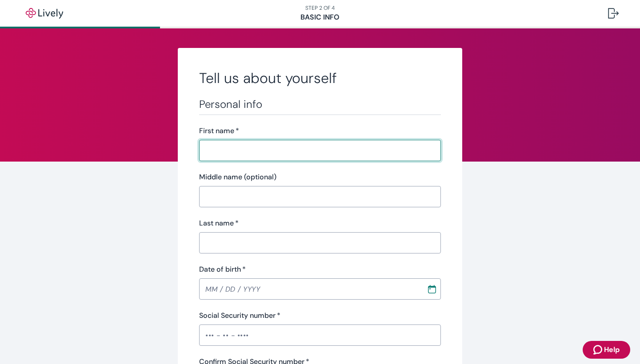 This screenshot has height=364, width=640. I want to click on label: Last name, so click(219, 223).